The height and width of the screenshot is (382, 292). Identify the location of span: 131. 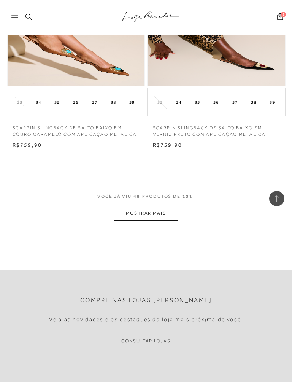
(188, 196).